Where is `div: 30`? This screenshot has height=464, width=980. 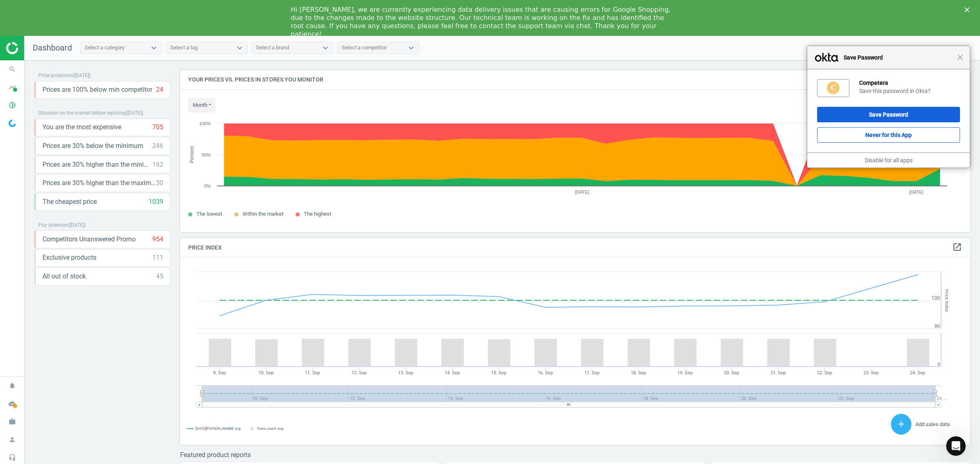
div: 30 is located at coordinates (160, 183).